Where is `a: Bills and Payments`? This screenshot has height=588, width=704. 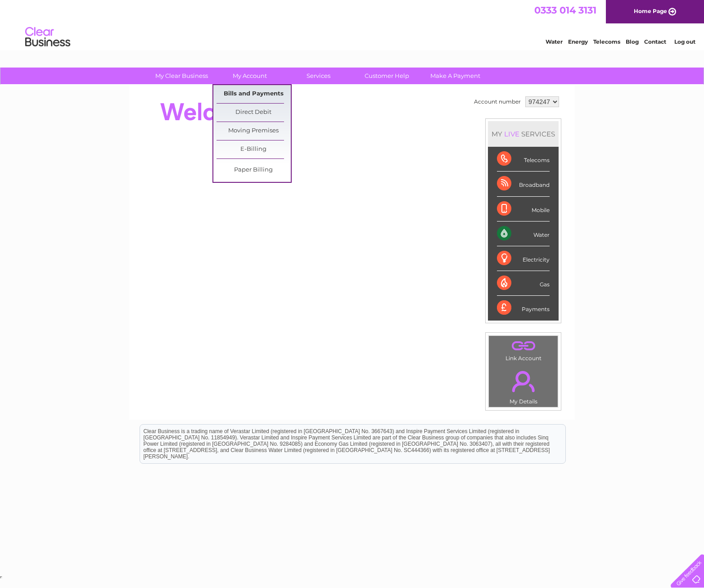 a: Bills and Payments is located at coordinates (254, 94).